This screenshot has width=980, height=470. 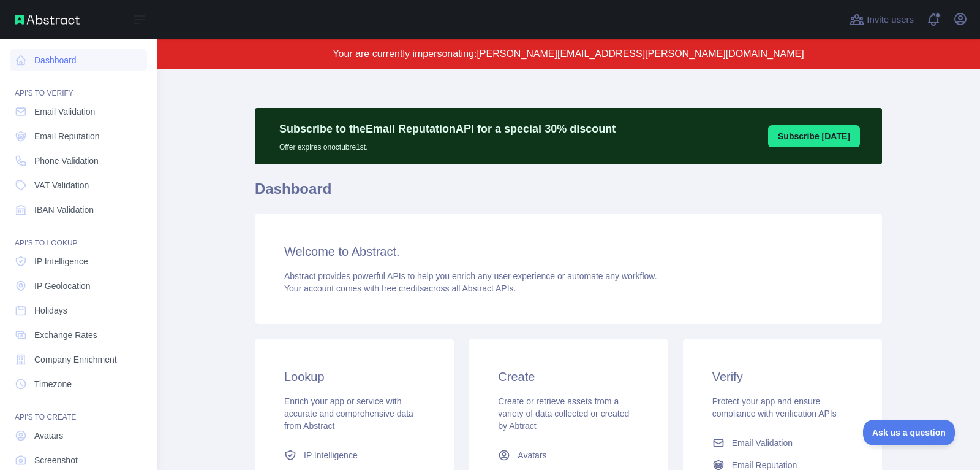 I want to click on span: Company Enrichment, so click(x=76, y=360).